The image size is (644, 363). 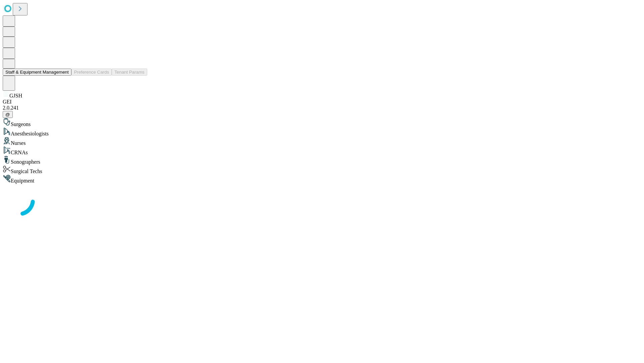 What do you see at coordinates (322, 169) in the screenshot?
I see `div: Surgical Techs` at bounding box center [322, 169].